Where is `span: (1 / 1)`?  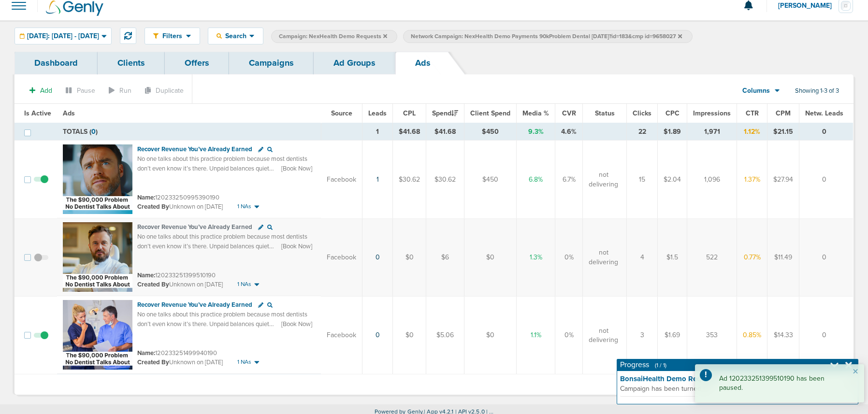
span: (1 / 1) is located at coordinates (661, 366).